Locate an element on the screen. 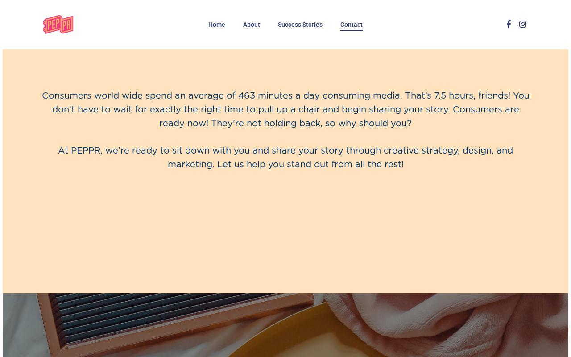 The height and width of the screenshot is (357, 571). span: Success Stories is located at coordinates (300, 25).